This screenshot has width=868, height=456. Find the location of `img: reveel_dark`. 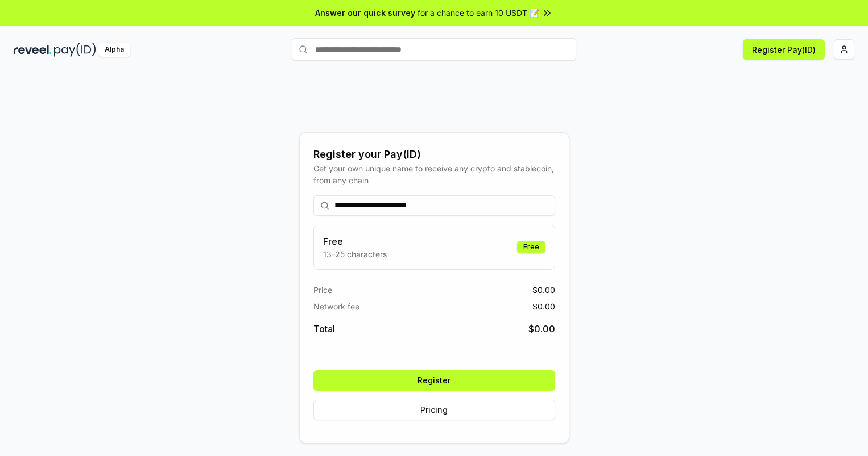

img: reveel_dark is located at coordinates (32, 50).